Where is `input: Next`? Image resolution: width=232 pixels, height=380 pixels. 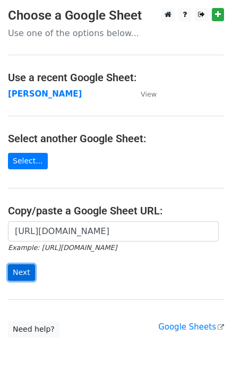 input: Next is located at coordinates (21, 272).